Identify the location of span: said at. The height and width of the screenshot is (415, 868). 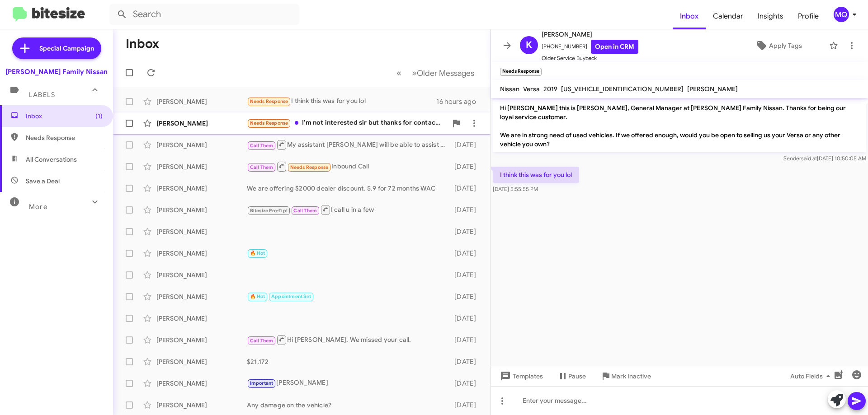
(809, 158).